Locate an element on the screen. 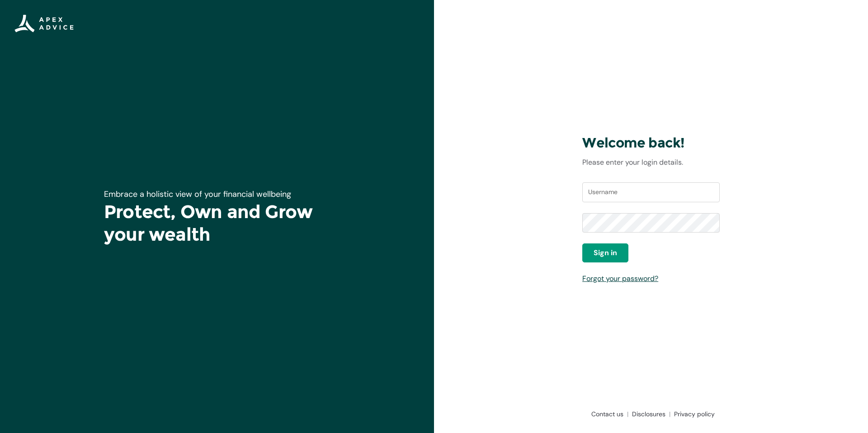 The image size is (868, 433). button: Sign in is located at coordinates (606, 253).